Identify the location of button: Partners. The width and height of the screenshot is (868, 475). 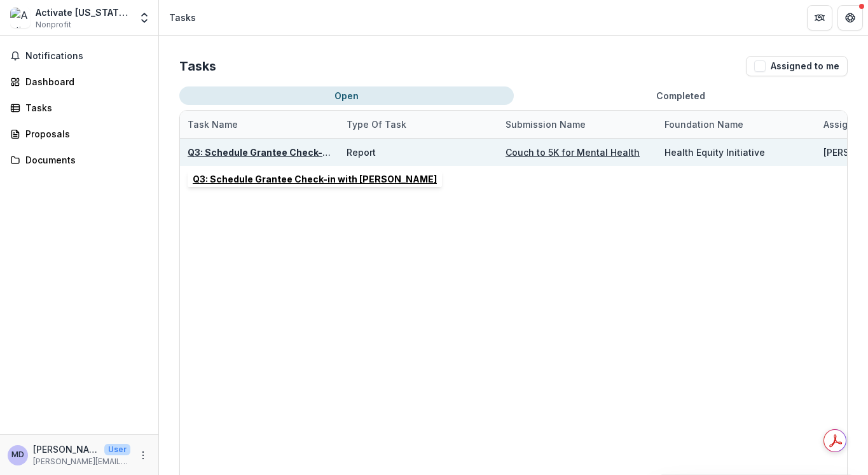
(820, 18).